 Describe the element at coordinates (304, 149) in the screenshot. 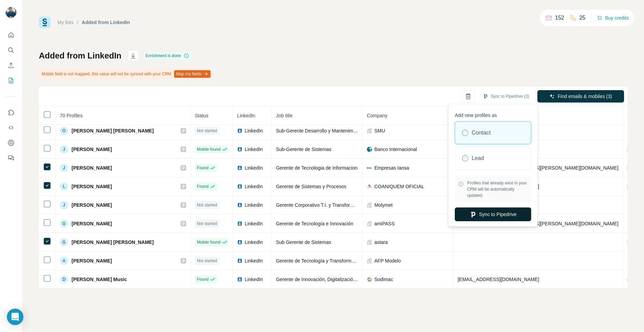

I see `span: Sub-Gerente de Sistemas` at that location.